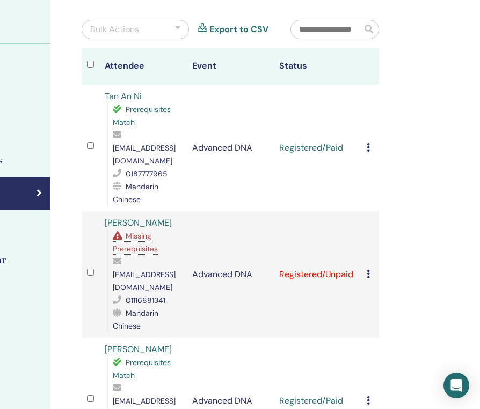  Describe the element at coordinates (135, 243) in the screenshot. I see `span: Missing Prerequisites` at that location.